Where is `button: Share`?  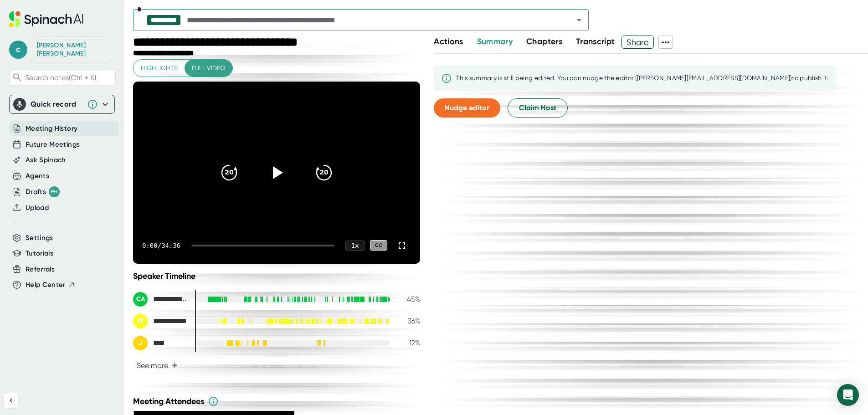
button: Share is located at coordinates (638, 42).